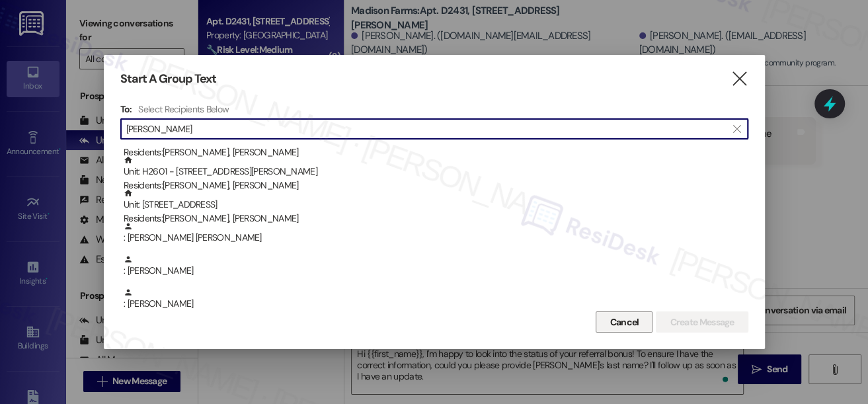 This screenshot has height=404, width=868. What do you see at coordinates (624, 321) in the screenshot?
I see `span: Cancel` at bounding box center [624, 321].